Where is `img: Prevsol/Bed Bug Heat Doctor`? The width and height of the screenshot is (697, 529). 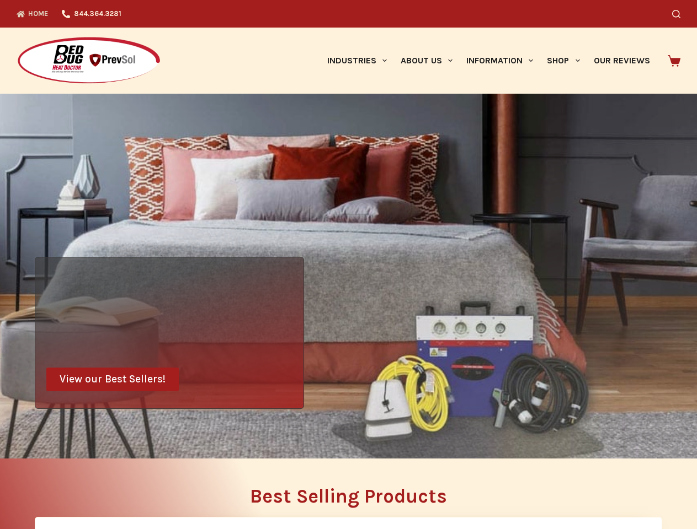 img: Prevsol/Bed Bug Heat Doctor is located at coordinates (89, 61).